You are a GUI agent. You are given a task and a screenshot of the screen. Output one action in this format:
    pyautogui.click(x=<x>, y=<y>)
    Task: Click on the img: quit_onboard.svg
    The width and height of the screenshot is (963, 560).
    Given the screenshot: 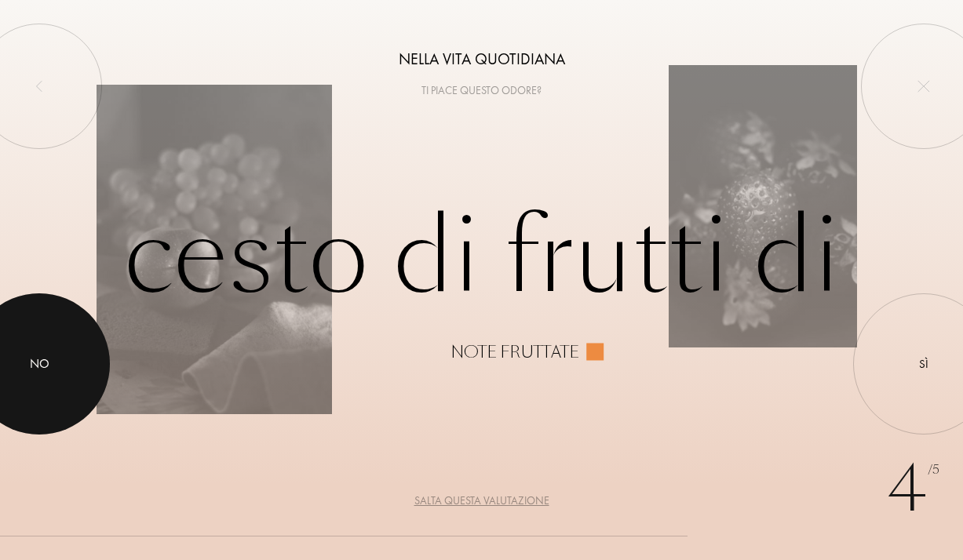 What is the action you would take?
    pyautogui.click(x=923, y=86)
    